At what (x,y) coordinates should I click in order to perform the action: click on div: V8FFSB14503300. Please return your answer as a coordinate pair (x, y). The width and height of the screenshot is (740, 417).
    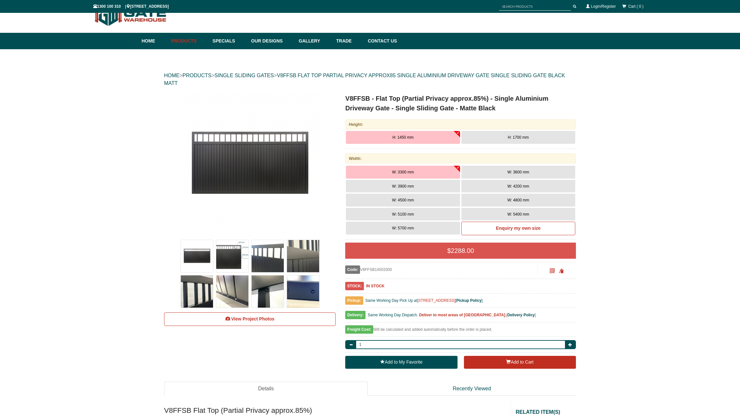
    Looking at the image, I should click on (441, 269).